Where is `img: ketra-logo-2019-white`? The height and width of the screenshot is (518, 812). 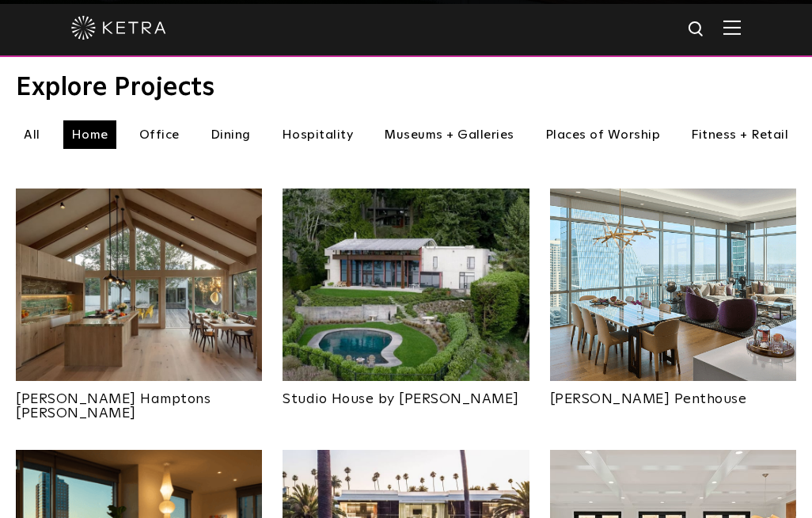 img: ketra-logo-2019-white is located at coordinates (118, 28).